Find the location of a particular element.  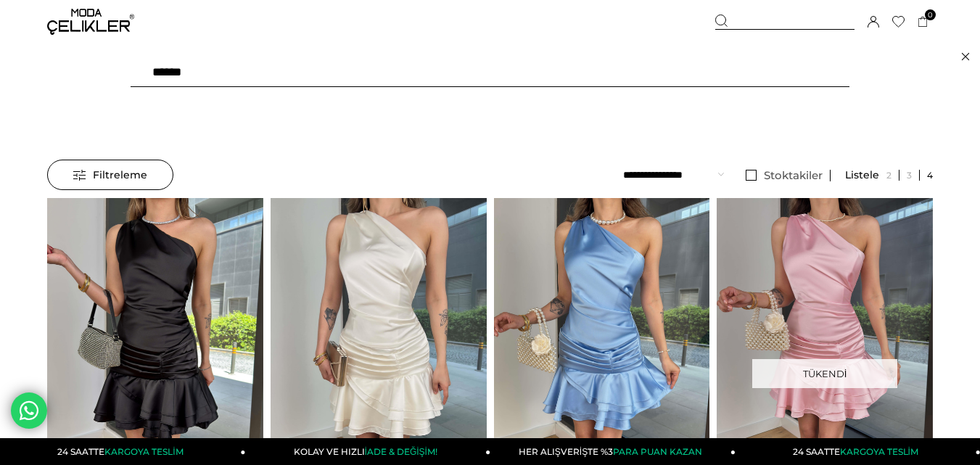

a: 24 SAATTEKARGOYA TESLİM is located at coordinates (123, 451).